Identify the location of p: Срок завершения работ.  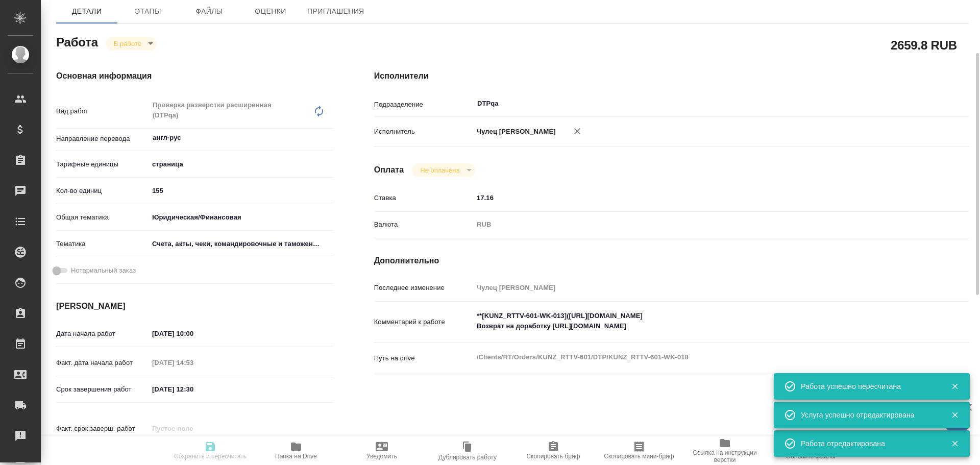
(102, 390).